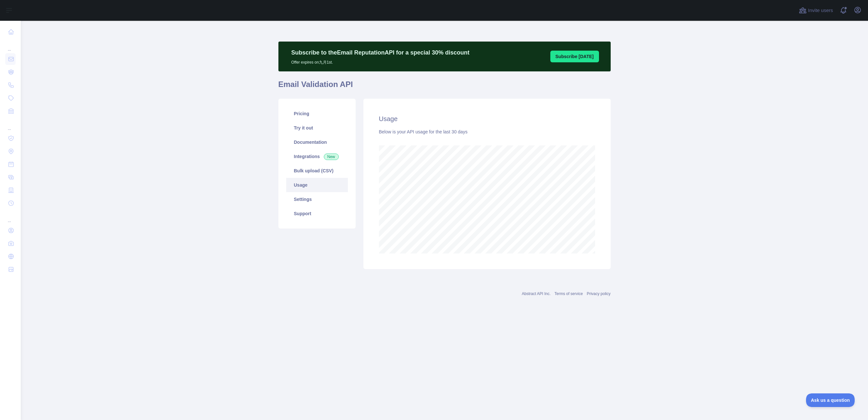 The image size is (868, 420). I want to click on a: Privacy policy, so click(598, 294).